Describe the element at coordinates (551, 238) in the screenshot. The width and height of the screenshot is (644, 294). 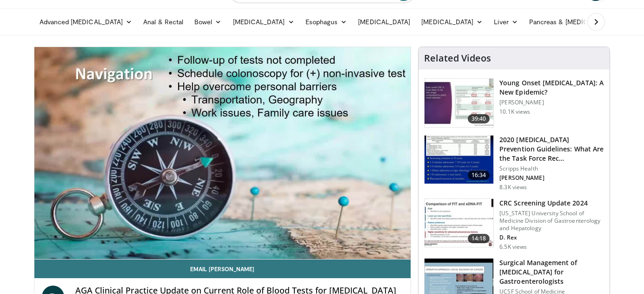
I see `p: D. Rex` at that location.